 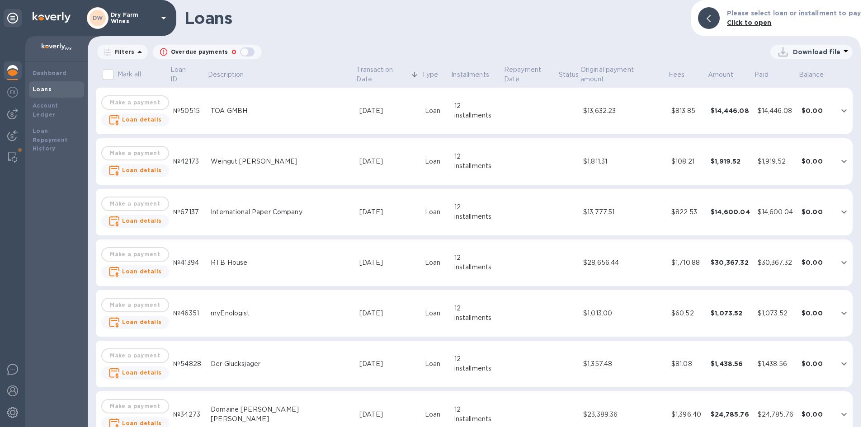 I want to click on div: International Paper Company, so click(x=281, y=212).